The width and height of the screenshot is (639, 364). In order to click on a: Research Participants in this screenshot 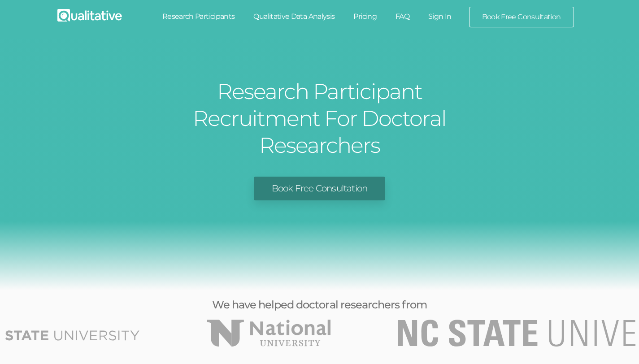, I will do `click(199, 17)`.